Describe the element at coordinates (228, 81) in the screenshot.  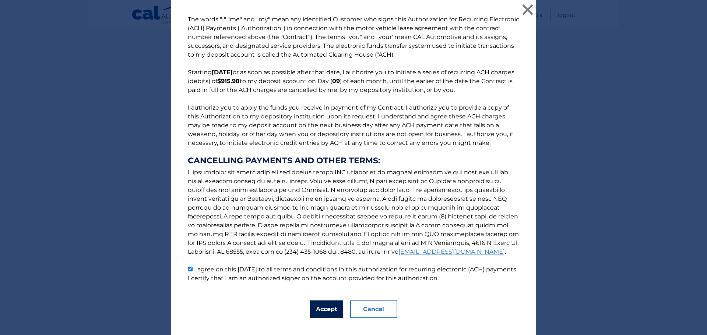
I see `b: $915.98` at that location.